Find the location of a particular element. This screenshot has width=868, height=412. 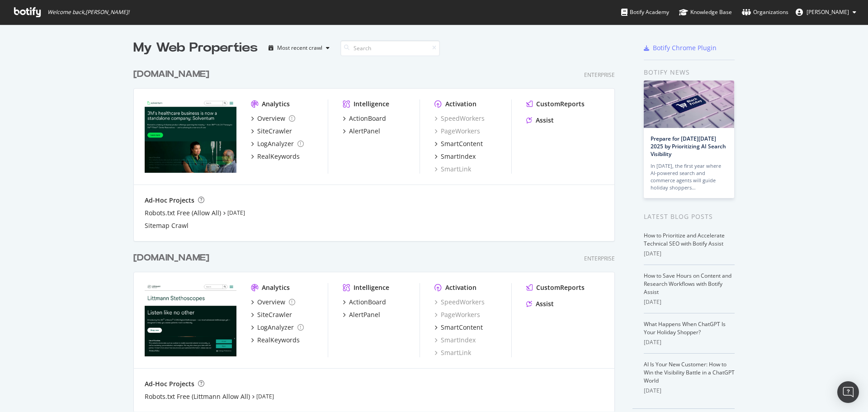

a: What Happens When ChatGPT Is Your Holiday Shopper? is located at coordinates (685, 329).